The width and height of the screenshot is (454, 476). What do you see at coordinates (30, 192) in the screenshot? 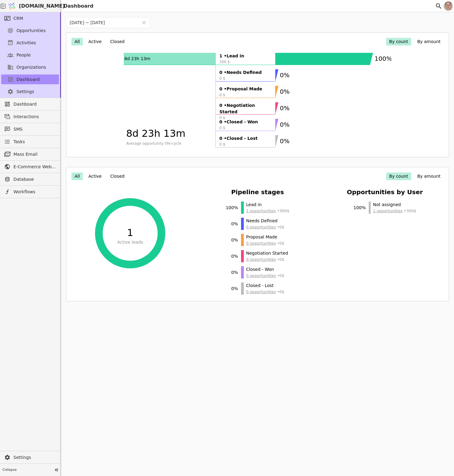
I see `a: Workflows` at bounding box center [30, 192].